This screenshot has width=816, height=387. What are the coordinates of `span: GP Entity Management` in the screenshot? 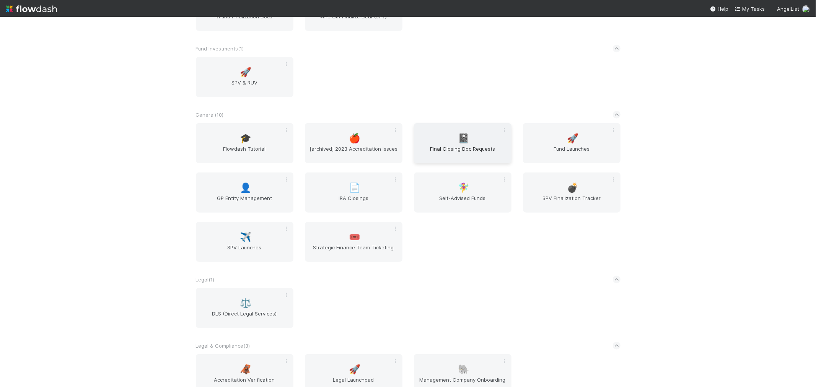 It's located at (244, 202).